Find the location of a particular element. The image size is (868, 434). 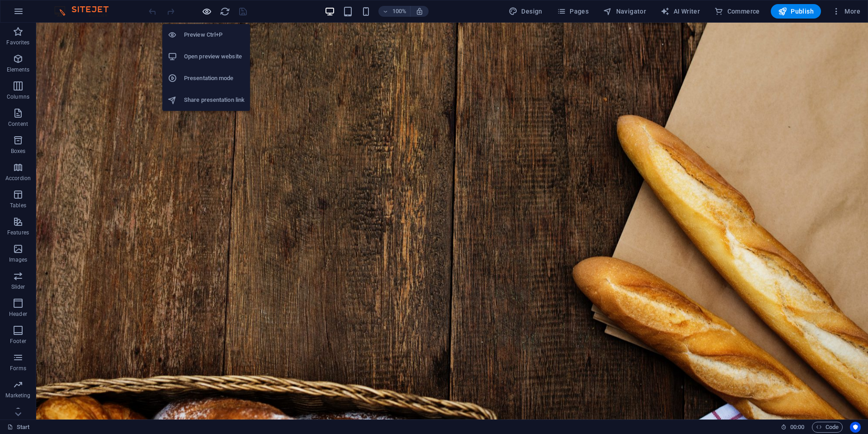

button: Pages is located at coordinates (573, 12).